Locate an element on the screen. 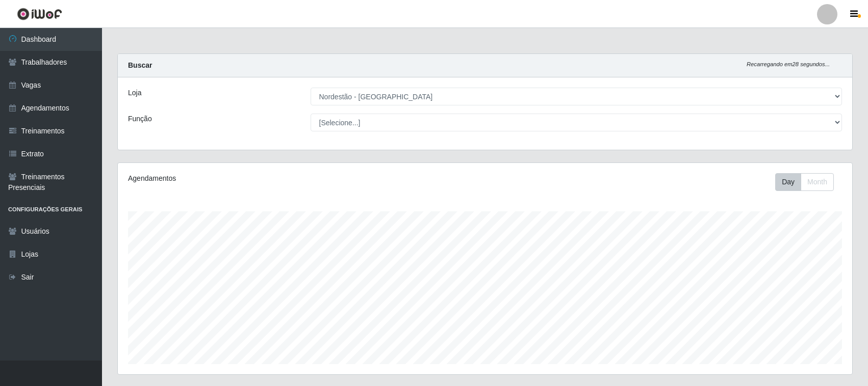 This screenshot has width=868, height=386. button: Day is located at coordinates (787, 182).